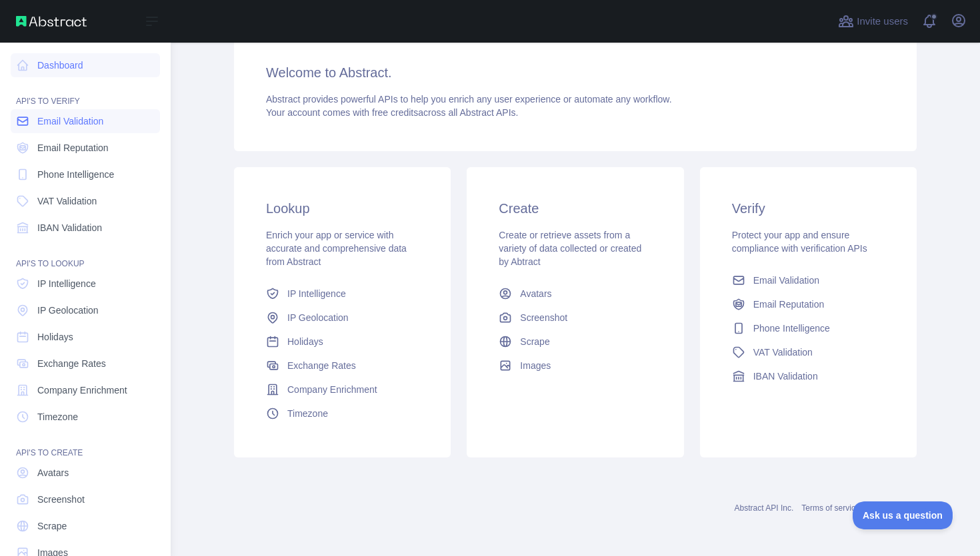  I want to click on a: Images, so click(575, 366).